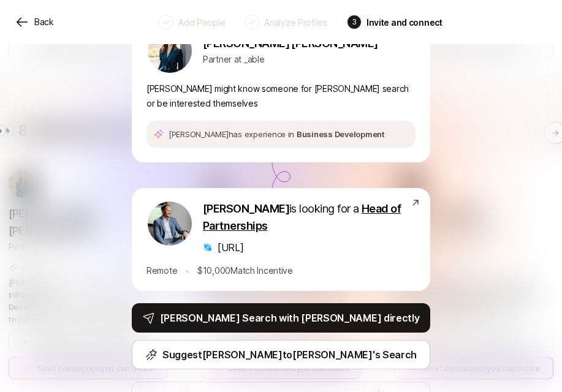  Describe the element at coordinates (162, 271) in the screenshot. I see `p: Remote` at that location.